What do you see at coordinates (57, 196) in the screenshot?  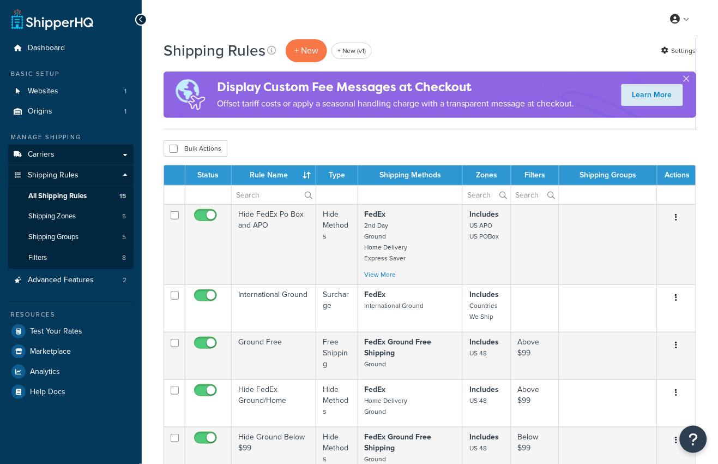 I see `span: All Shipping Rules` at bounding box center [57, 196].